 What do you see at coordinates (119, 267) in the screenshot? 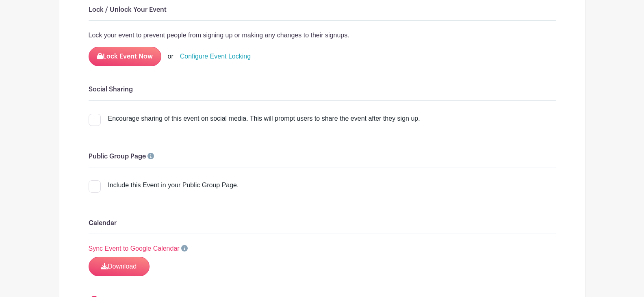
I see `a: Download` at bounding box center [119, 267].